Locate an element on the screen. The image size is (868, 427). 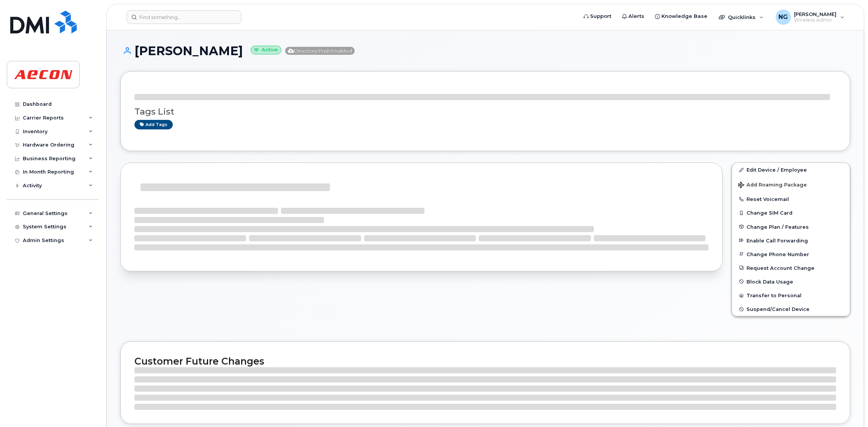
span: Change Plan / Features is located at coordinates (778, 226).